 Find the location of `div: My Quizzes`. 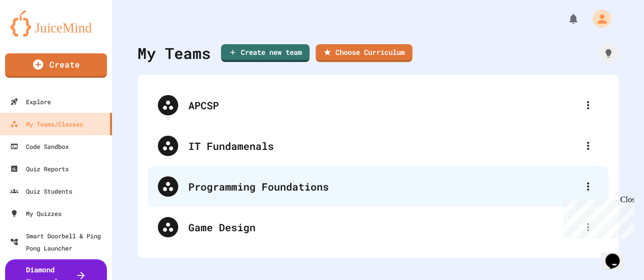

div: My Quizzes is located at coordinates (36, 214).